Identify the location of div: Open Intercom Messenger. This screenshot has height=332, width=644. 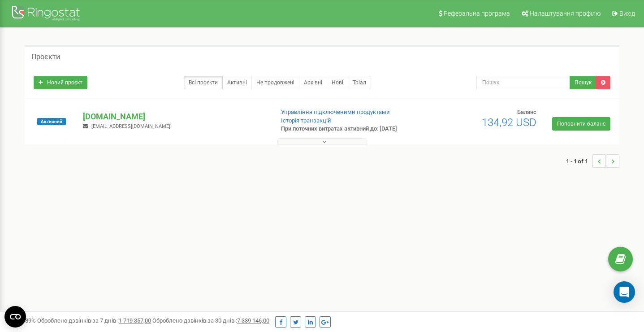
(625, 292).